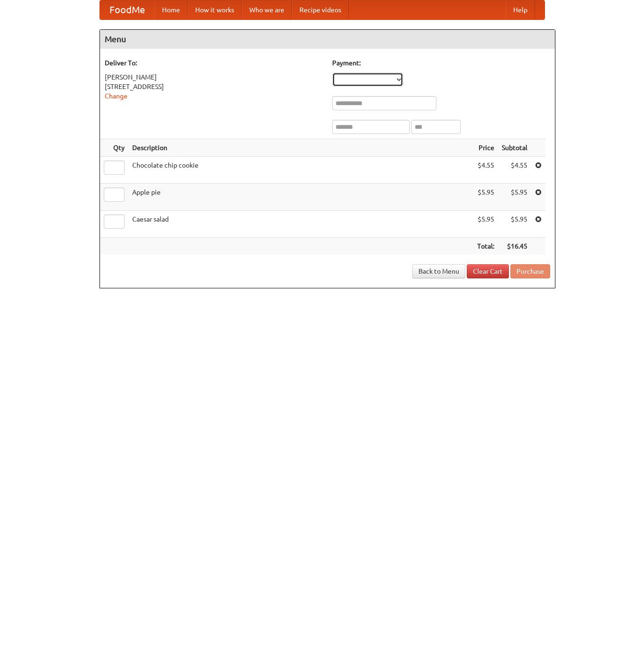  Describe the element at coordinates (114, 148) in the screenshot. I see `th: Qty` at that location.